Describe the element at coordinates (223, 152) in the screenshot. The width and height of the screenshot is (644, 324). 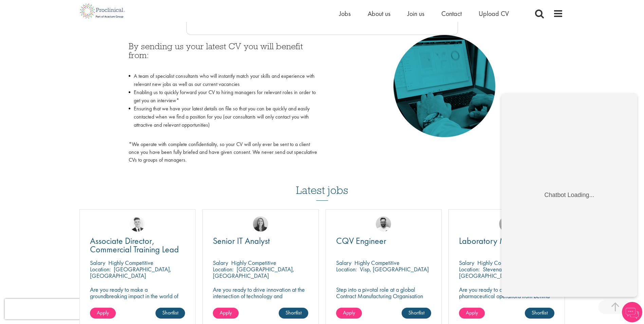
I see `p: *We operate with complete confidentiality, so your CV will only ever be sent to a client once you...` at that location.